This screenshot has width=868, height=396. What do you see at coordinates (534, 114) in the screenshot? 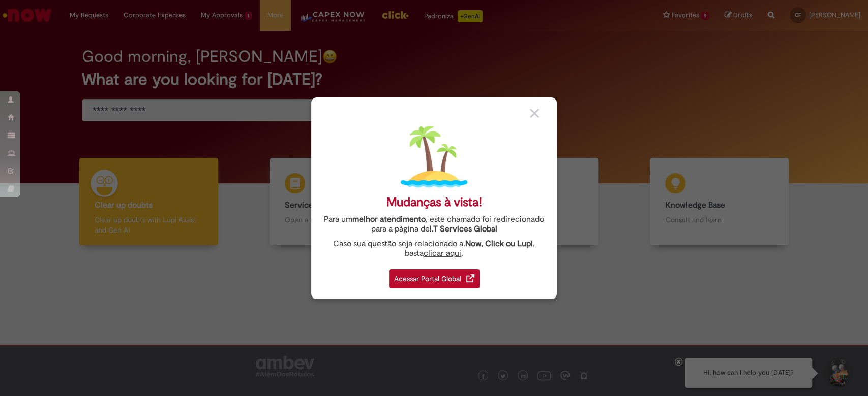
I see `img: close_button_grey.png` at bounding box center [534, 114].